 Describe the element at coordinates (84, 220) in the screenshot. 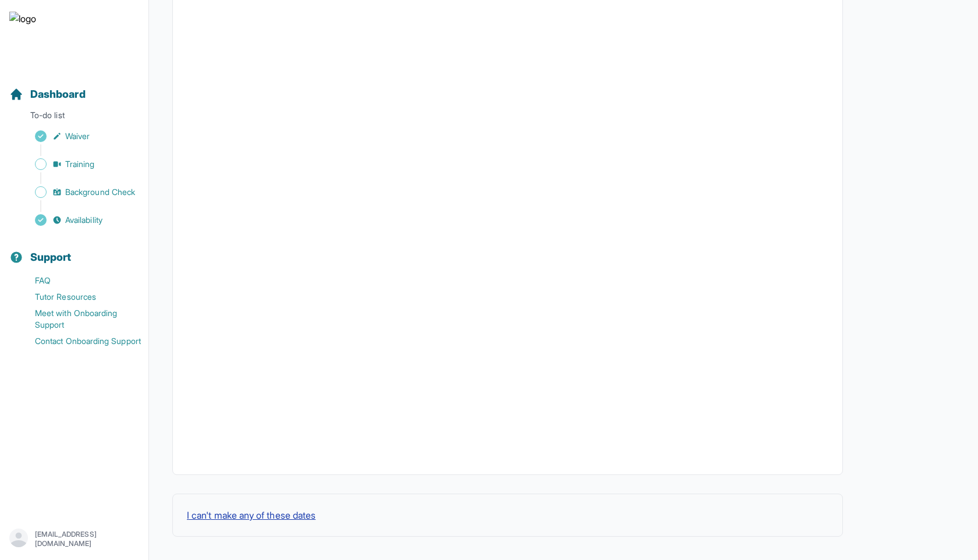

I see `span: Availability` at that location.